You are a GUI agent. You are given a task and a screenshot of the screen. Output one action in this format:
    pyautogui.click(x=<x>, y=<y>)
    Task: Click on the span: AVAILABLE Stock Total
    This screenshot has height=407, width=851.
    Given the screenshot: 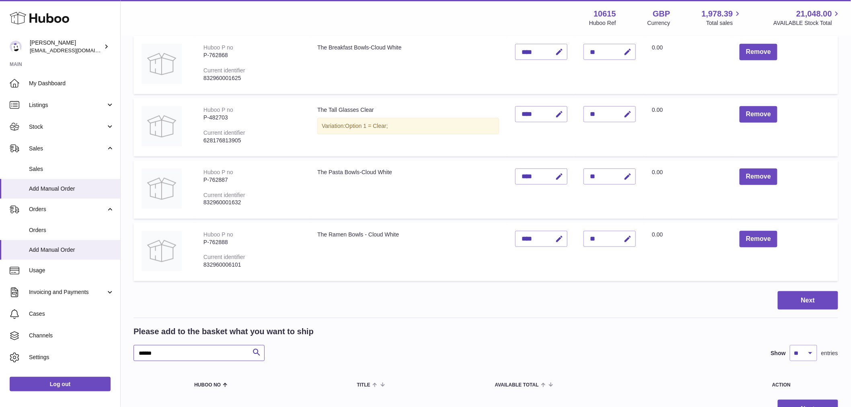 What is the action you would take?
    pyautogui.click(x=808, y=23)
    